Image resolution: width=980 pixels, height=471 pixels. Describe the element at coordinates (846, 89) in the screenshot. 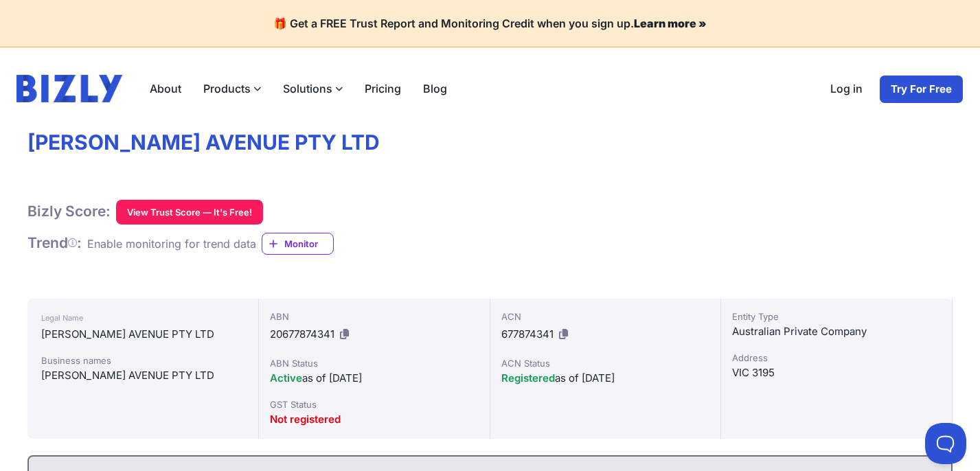

I see `a: Log in` at that location.